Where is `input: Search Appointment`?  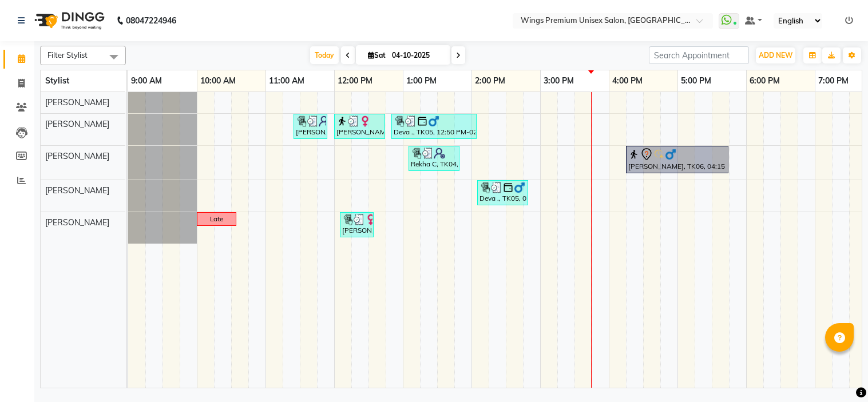
input: Search Appointment is located at coordinates (699, 55).